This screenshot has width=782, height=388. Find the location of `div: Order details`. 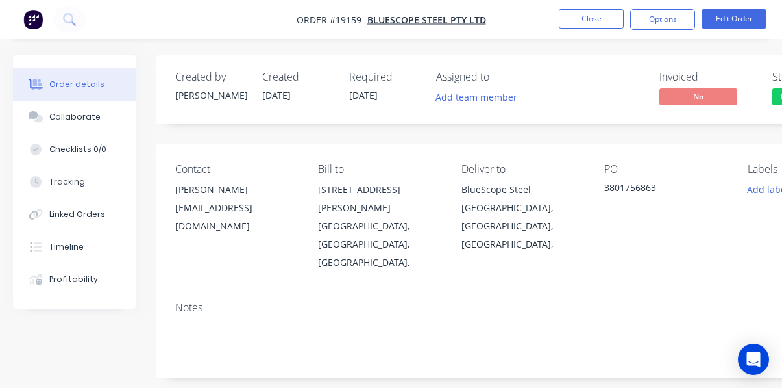

div: Order details is located at coordinates (77, 84).